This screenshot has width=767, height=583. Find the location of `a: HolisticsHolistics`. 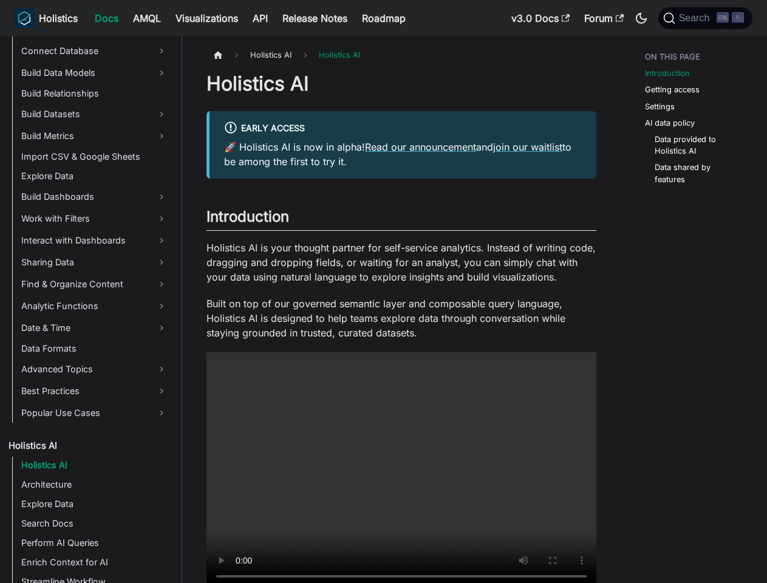

a: HolisticsHolistics is located at coordinates (46, 18).